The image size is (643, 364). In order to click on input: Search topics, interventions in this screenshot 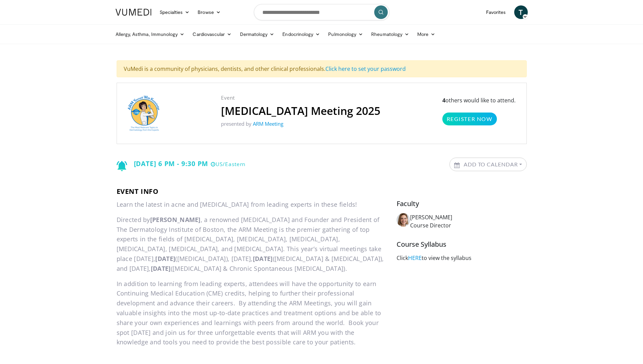, I will do `click(322, 12)`.